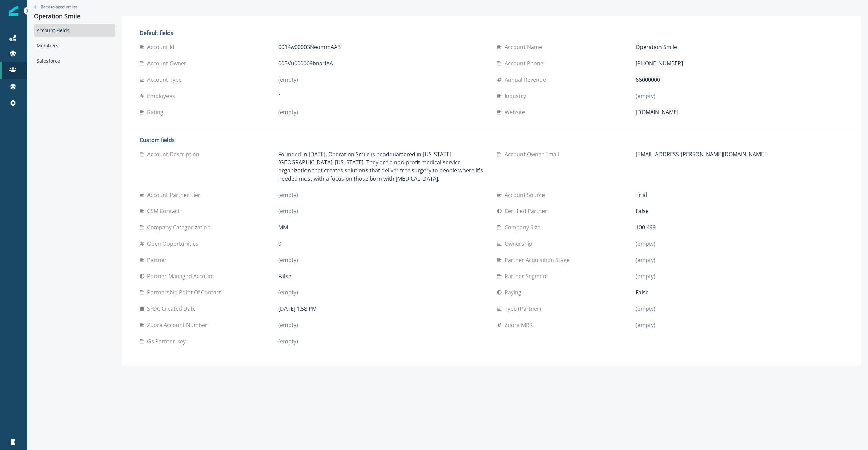 The height and width of the screenshot is (450, 868). What do you see at coordinates (59, 7) in the screenshot?
I see `p: Back to account list` at bounding box center [59, 7].